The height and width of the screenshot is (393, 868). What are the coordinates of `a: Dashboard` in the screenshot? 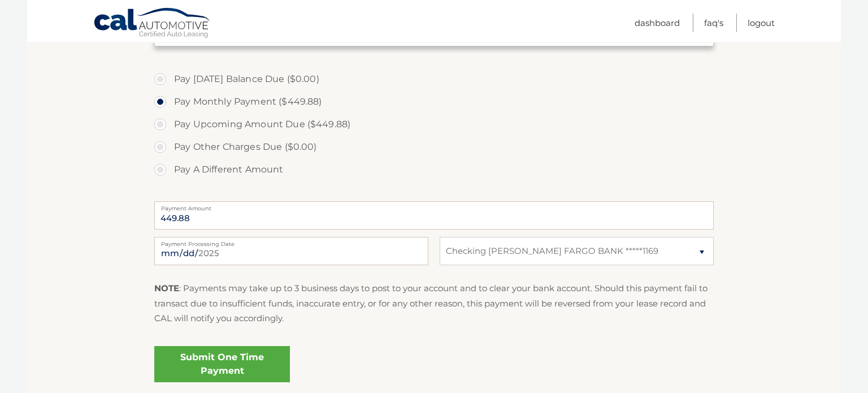 It's located at (657, 23).